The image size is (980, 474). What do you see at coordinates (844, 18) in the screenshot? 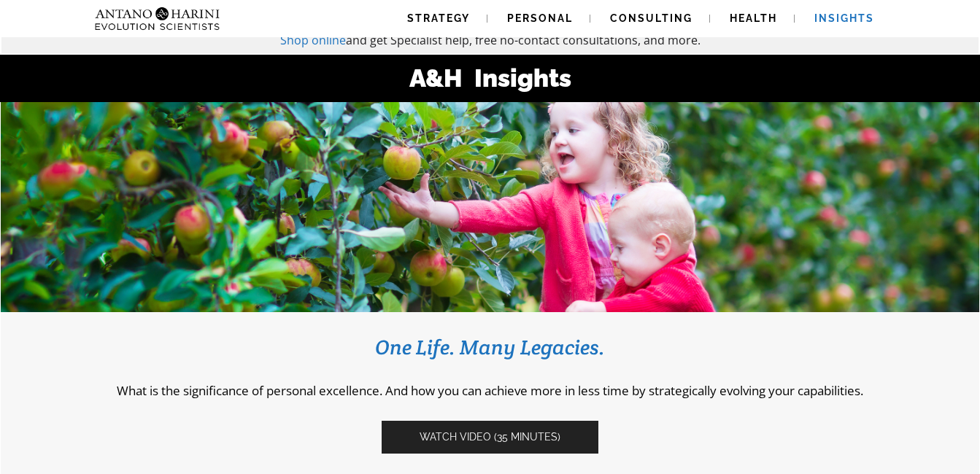
I see `span: Insights` at bounding box center [844, 18].